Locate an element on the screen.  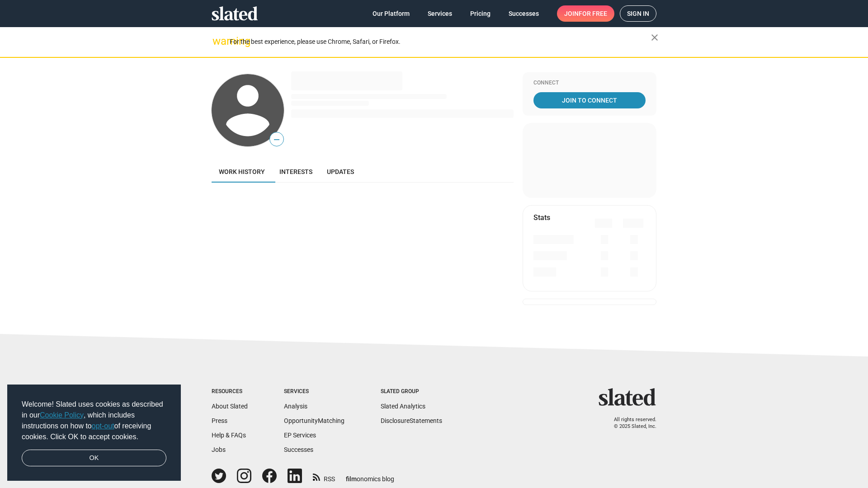
a: Analysis is located at coordinates (295, 406).